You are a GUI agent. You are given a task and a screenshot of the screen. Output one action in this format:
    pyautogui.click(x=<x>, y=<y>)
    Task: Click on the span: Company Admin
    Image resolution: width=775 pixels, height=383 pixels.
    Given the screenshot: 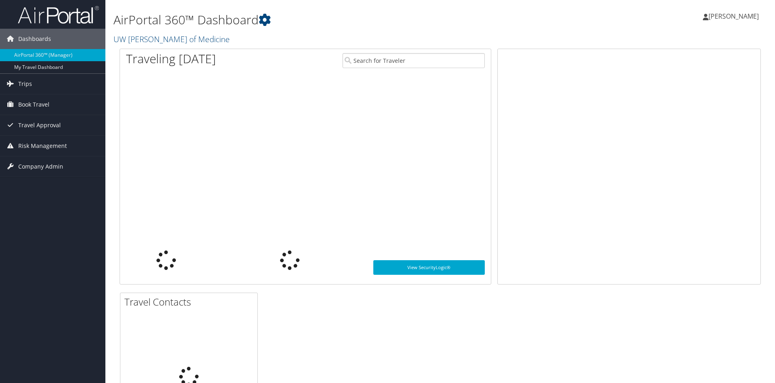 What is the action you would take?
    pyautogui.click(x=41, y=167)
    